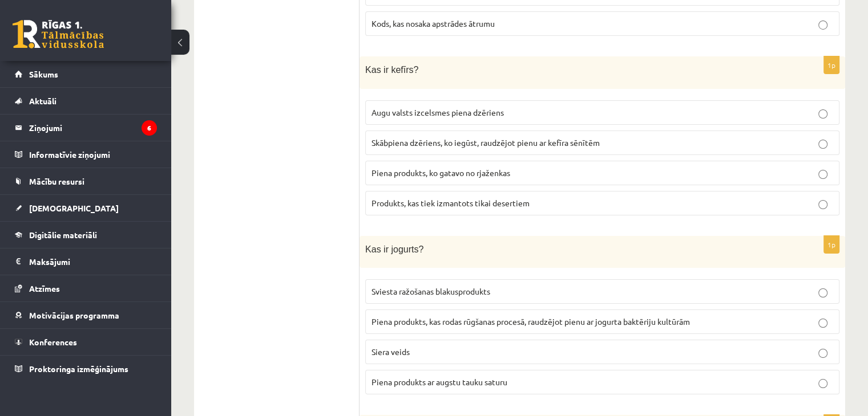 The width and height of the screenshot is (868, 416). I want to click on input: Piena produkts ar augstu tauku saturu, so click(823, 384).